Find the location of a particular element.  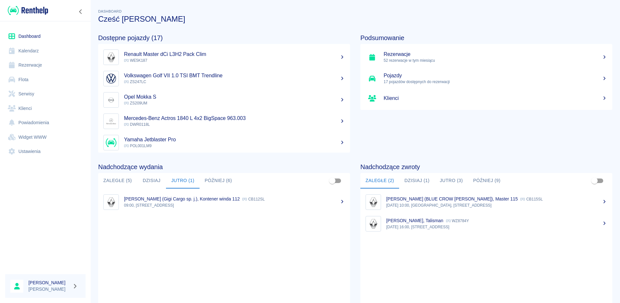

a: Flota is located at coordinates (45, 79).